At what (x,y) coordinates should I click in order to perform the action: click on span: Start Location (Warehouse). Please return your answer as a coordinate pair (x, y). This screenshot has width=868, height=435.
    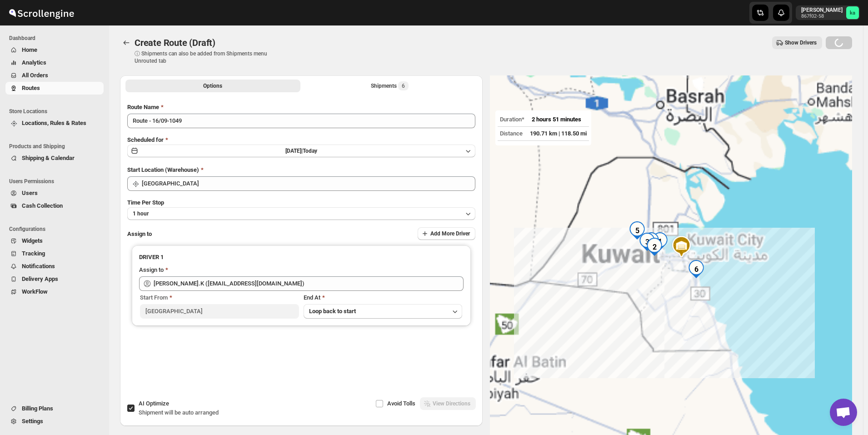
    Looking at the image, I should click on (163, 170).